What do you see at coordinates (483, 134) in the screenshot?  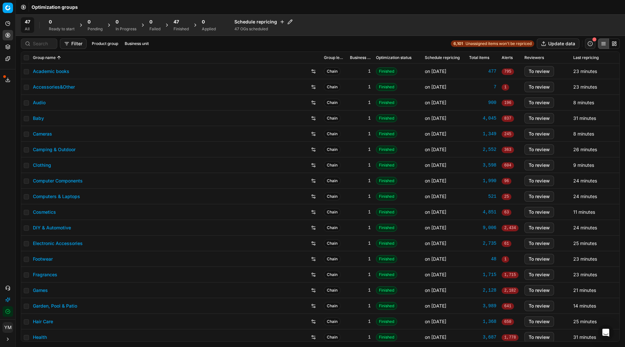 I see `div: 1,349` at bounding box center [483, 134].